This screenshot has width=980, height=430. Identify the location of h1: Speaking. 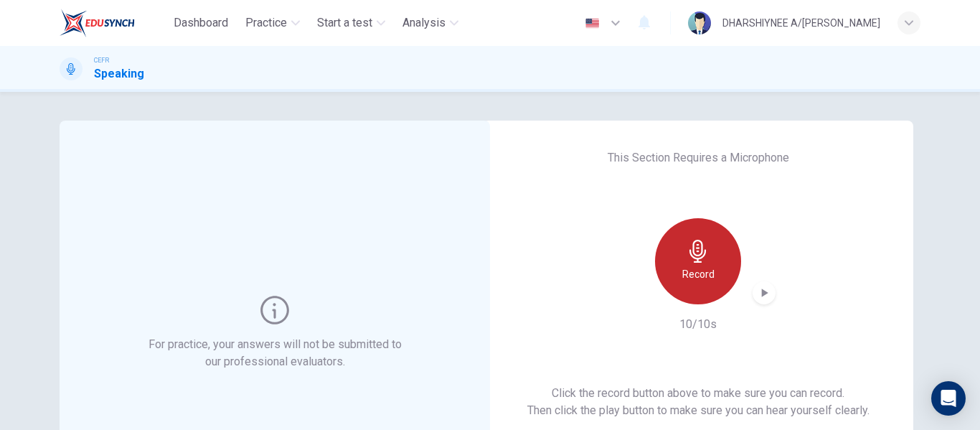
(119, 74).